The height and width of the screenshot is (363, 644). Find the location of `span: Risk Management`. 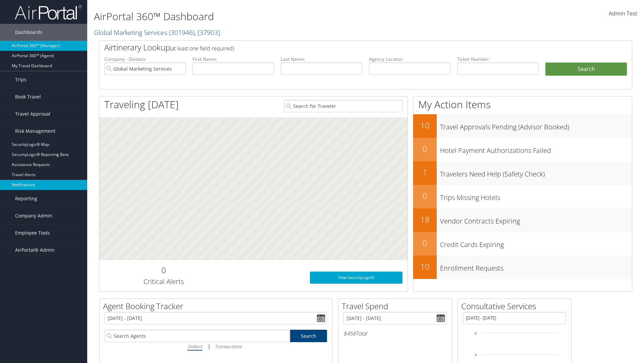

span: Risk Management is located at coordinates (35, 131).